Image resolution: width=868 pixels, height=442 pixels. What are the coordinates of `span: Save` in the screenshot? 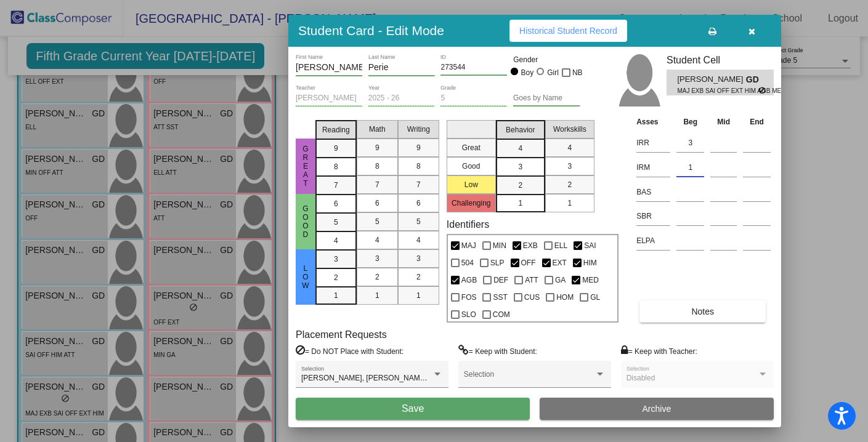 It's located at (412, 408).